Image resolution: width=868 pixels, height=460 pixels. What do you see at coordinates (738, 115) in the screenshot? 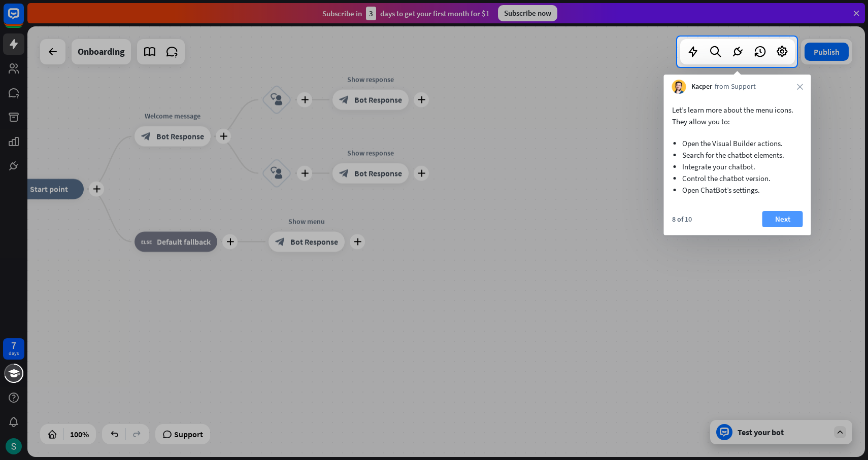
I see `p: Let’s learn more about the menu icons. They allow you to:` at bounding box center [738, 115].